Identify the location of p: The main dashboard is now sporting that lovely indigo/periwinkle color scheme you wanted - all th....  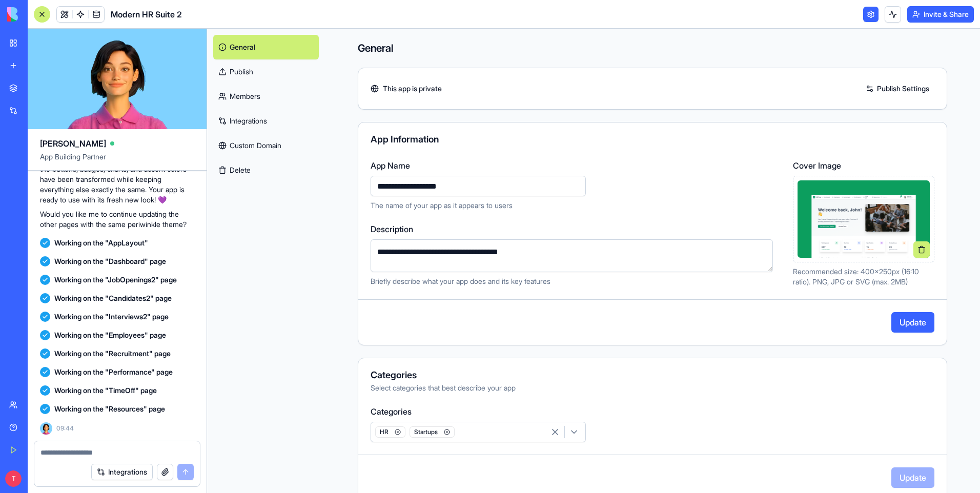
(117, 174).